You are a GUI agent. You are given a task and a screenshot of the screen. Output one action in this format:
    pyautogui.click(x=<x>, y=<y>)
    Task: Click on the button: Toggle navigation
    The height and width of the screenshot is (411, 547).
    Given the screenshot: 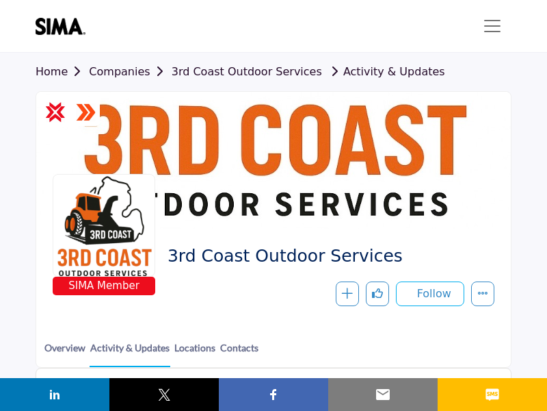 What is the action you would take?
    pyautogui.click(x=493, y=26)
    